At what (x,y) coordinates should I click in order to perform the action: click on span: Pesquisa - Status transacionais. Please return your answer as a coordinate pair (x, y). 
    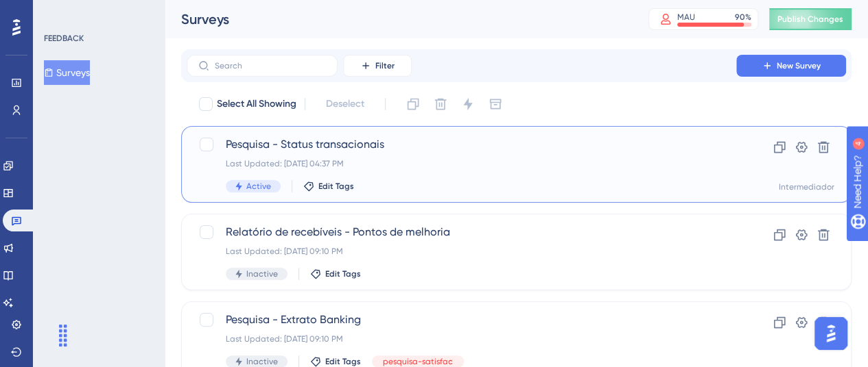
    Looking at the image, I should click on (461, 144).